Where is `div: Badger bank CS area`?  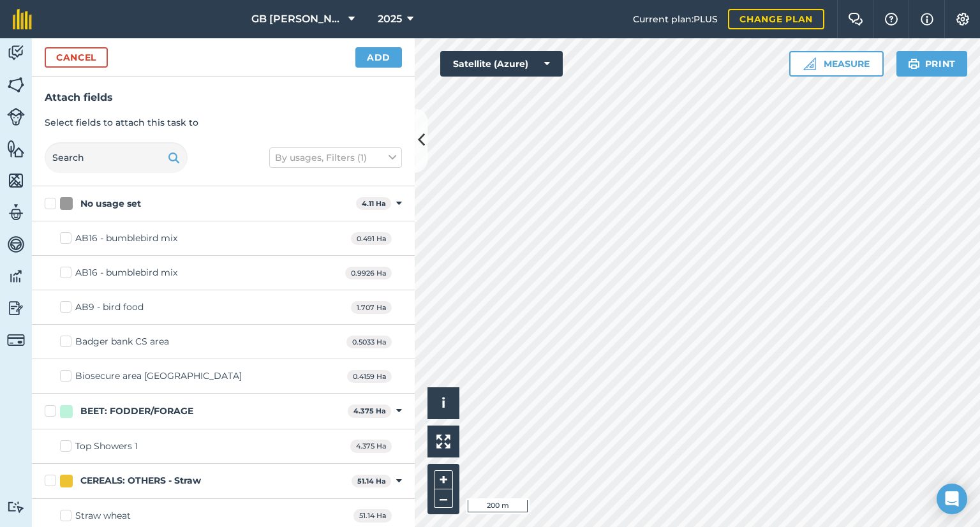 div: Badger bank CS area is located at coordinates (122, 342).